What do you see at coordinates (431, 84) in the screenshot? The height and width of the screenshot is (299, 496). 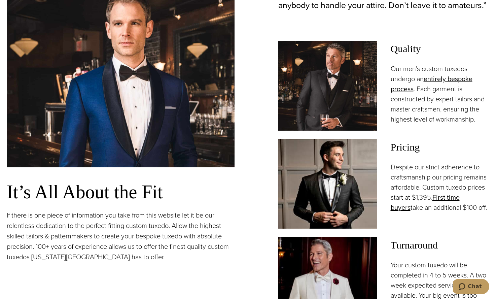 I see `a: entirely bespoke process` at bounding box center [431, 84].